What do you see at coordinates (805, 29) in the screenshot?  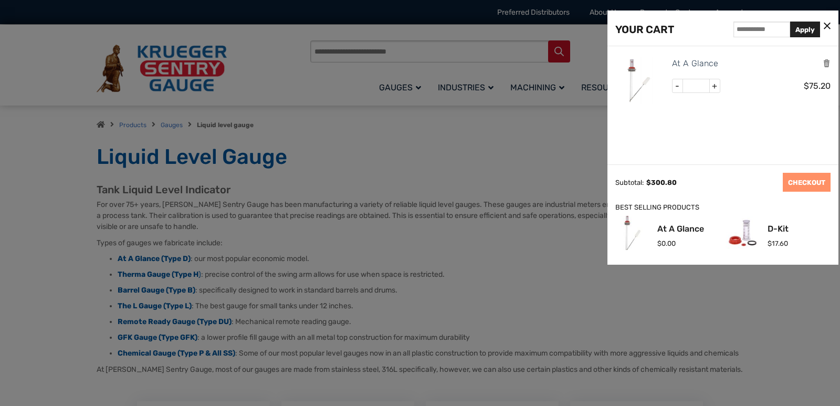 I see `button: Apply` at bounding box center [805, 29].